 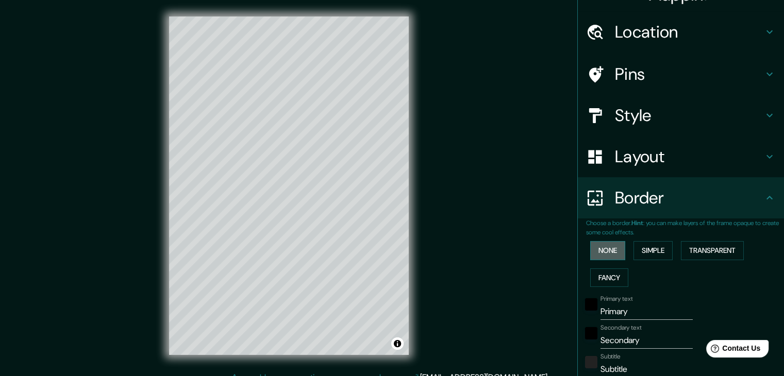 What do you see at coordinates (713, 251) in the screenshot?
I see `button: Transparent` at bounding box center [713, 251].